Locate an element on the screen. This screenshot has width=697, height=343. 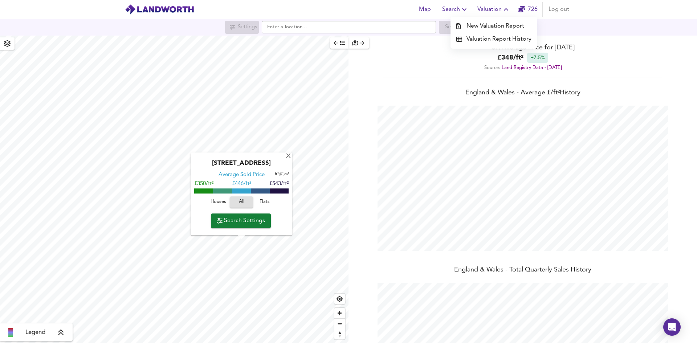
a: Valuation Report History is located at coordinates (493, 39).